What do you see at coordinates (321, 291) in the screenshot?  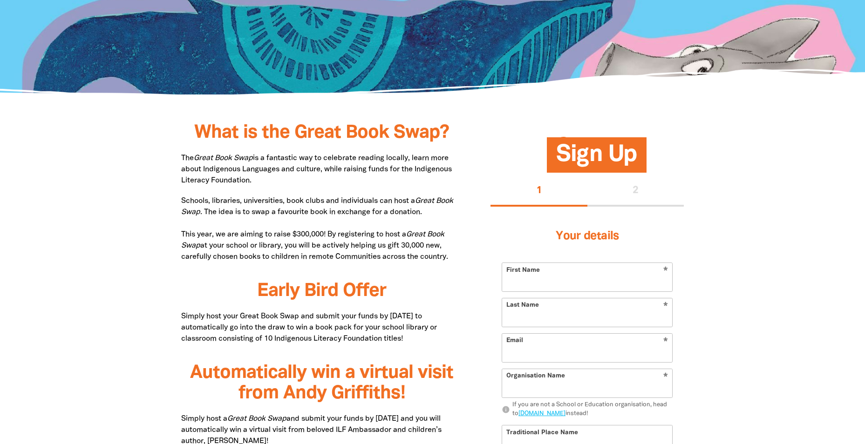 I see `span: Early Bird Offer` at bounding box center [321, 291].